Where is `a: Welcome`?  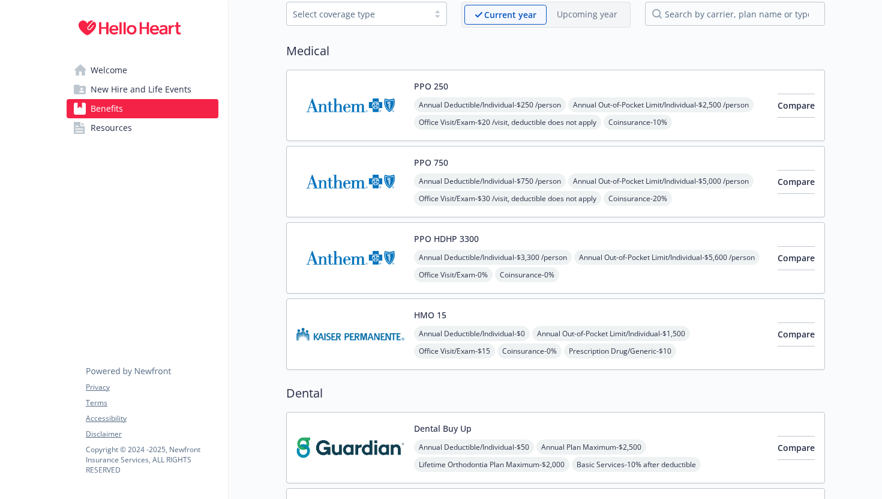 a: Welcome is located at coordinates (142, 70).